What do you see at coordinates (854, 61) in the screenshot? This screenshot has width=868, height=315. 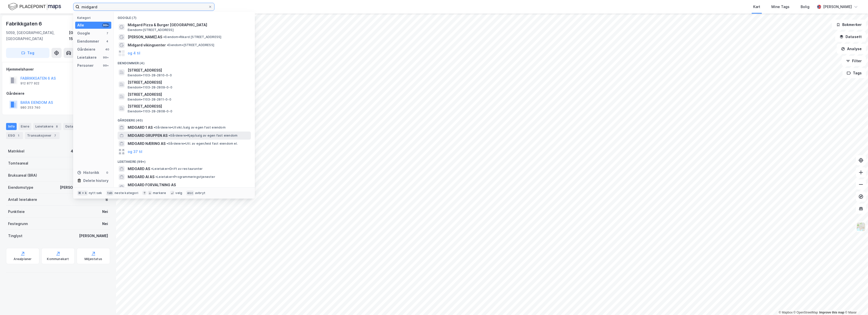 I see `button: Filter` at bounding box center [854, 61].